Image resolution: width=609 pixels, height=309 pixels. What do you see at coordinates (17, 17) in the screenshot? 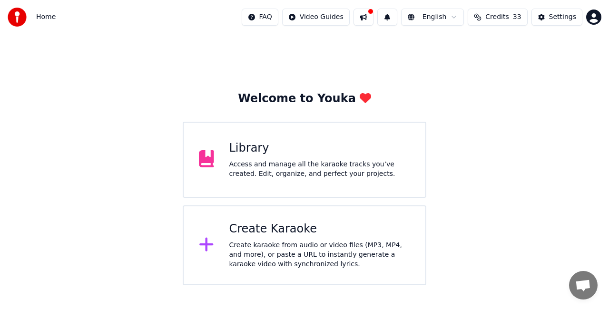
I see `img: youka` at bounding box center [17, 17].